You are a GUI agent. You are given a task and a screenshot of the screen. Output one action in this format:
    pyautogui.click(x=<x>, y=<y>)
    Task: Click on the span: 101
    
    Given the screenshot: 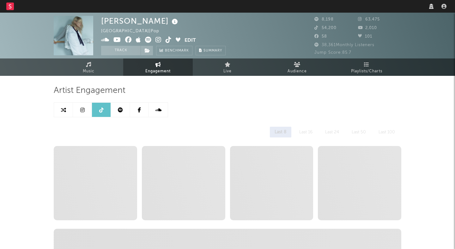 What is the action you would take?
    pyautogui.click(x=365, y=36)
    